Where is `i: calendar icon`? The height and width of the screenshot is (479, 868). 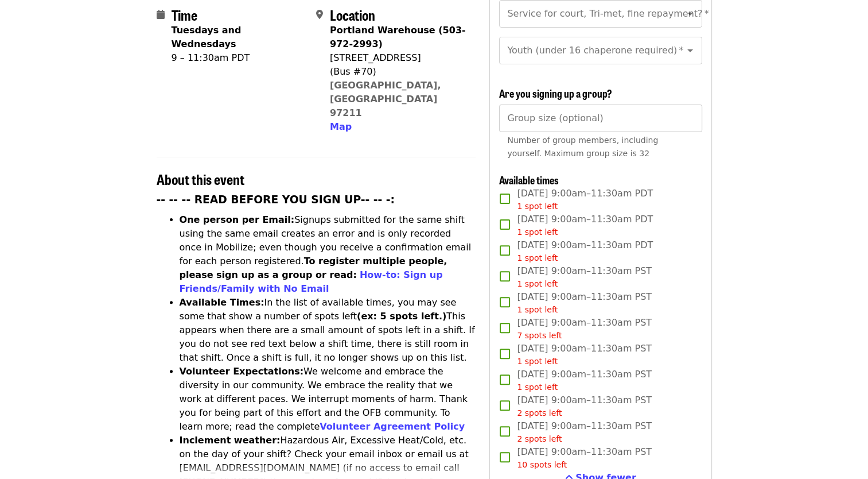
i: calendar icon is located at coordinates (161, 14).